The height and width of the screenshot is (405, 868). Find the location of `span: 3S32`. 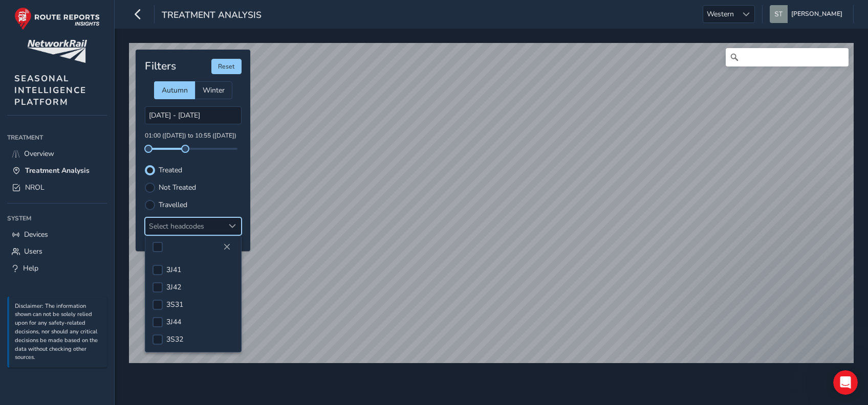

span: 3S32 is located at coordinates (174, 339).